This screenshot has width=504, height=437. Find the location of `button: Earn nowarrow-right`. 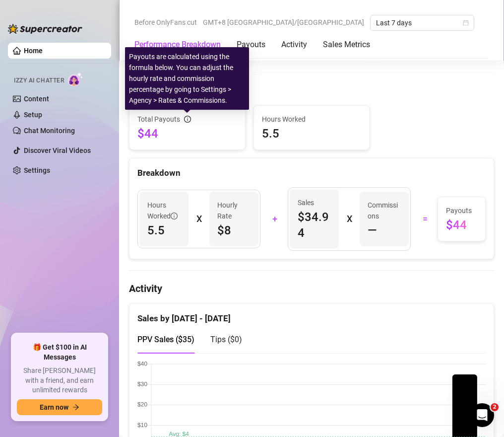

button: Earn nowarrow-right is located at coordinates (59, 407).